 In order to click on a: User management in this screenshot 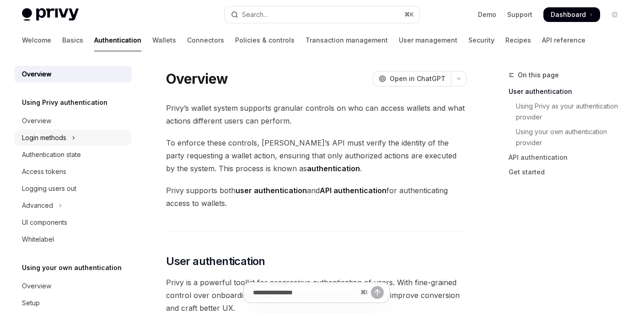, I will do `click(428, 40)`.